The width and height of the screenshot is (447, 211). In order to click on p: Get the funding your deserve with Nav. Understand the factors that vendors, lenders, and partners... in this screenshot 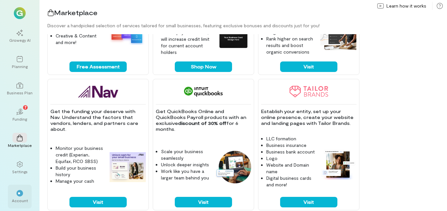, I will do `click(98, 120)`.